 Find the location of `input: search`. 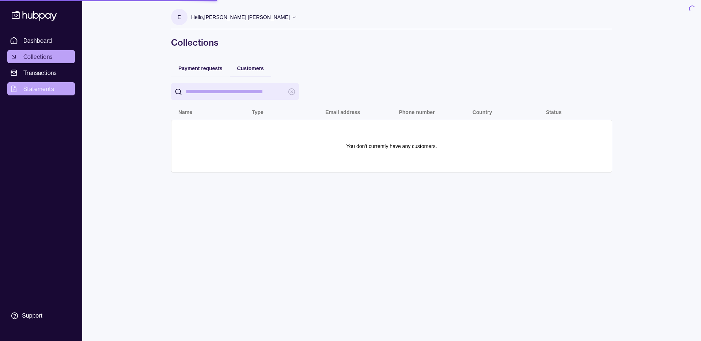

input: search is located at coordinates (235, 91).